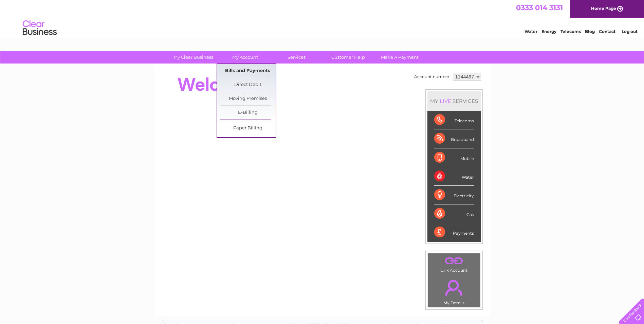  I want to click on span: 0333 014 3131, so click(539, 7).